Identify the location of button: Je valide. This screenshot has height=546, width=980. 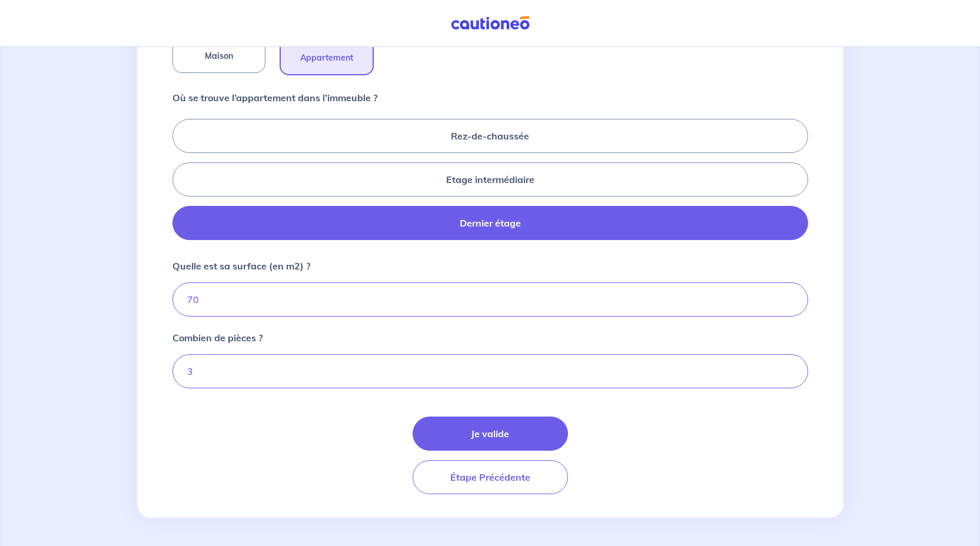
(490, 434).